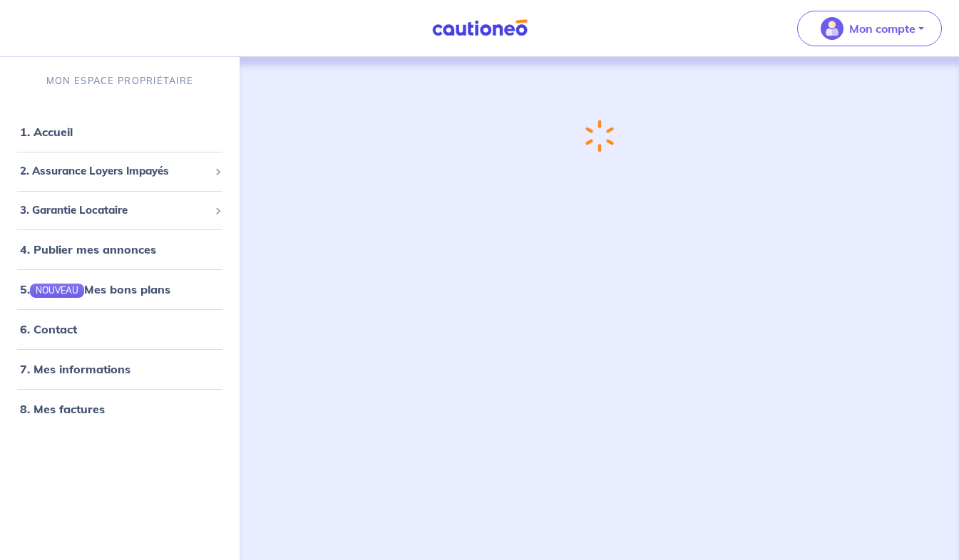  I want to click on div: 8. Mes factures, so click(120, 409).